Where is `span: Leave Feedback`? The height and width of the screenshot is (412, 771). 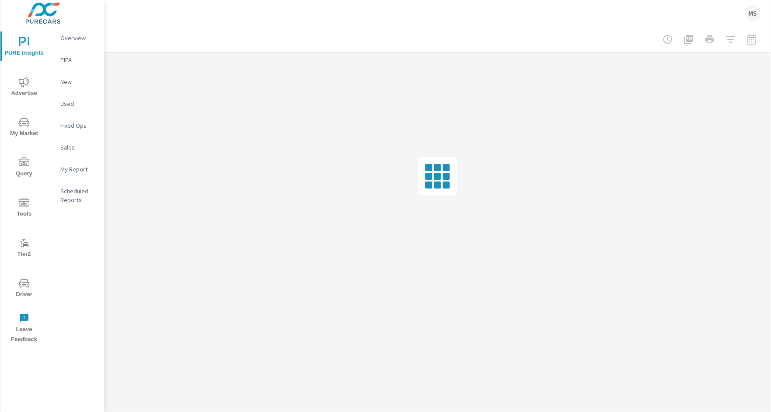
span: Leave Feedback is located at coordinates (24, 329).